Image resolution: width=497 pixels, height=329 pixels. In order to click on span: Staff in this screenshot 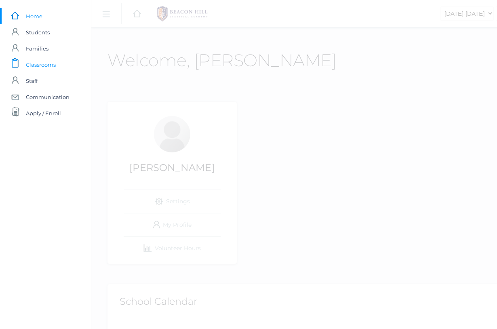, I will do `click(32, 81)`.